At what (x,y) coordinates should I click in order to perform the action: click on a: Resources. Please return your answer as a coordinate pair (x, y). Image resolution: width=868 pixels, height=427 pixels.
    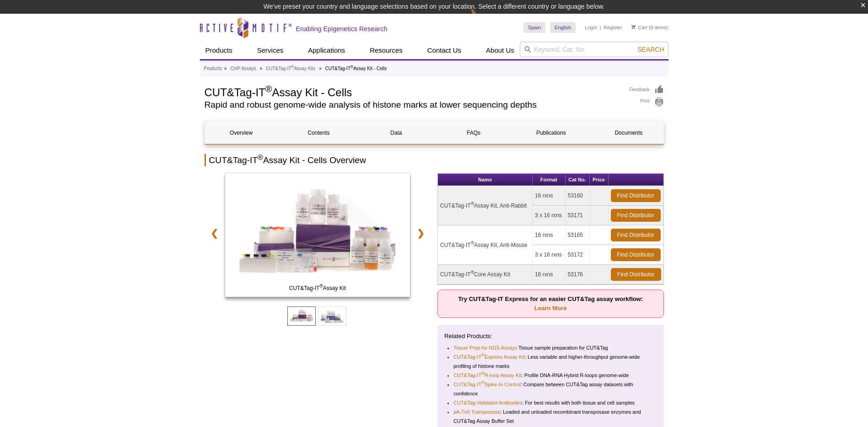
    Looking at the image, I should click on (386, 50).